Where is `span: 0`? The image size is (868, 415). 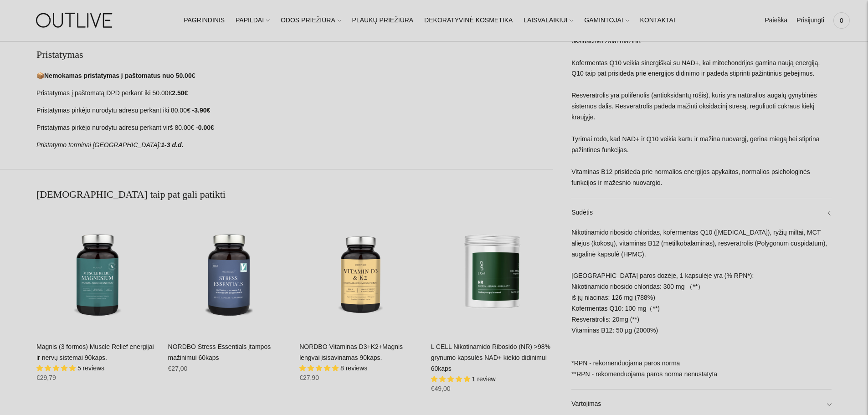 span: 0 is located at coordinates (841, 21).